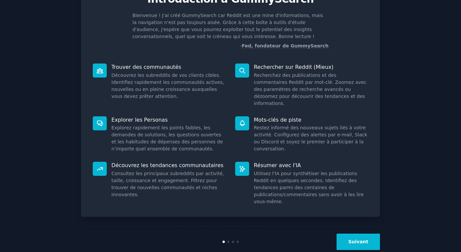 The image size is (461, 252). What do you see at coordinates (277, 165) in the screenshot?
I see `font: Résumer avec l'IA` at bounding box center [277, 165].